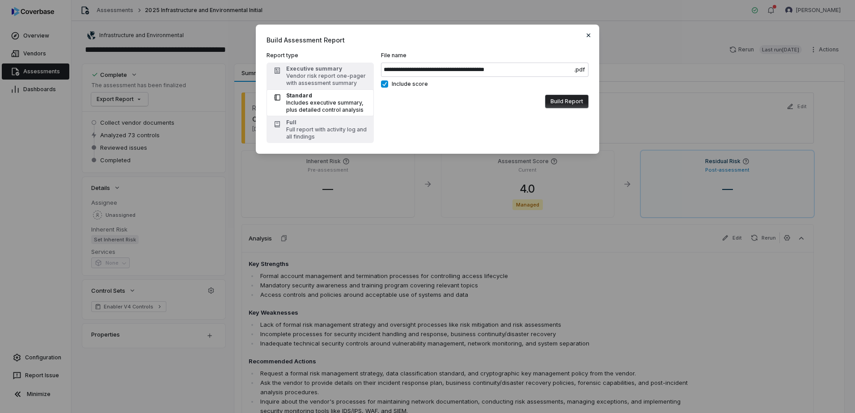 Image resolution: width=855 pixels, height=413 pixels. What do you see at coordinates (484, 70) in the screenshot?
I see `input: File name.pdf` at bounding box center [484, 70].